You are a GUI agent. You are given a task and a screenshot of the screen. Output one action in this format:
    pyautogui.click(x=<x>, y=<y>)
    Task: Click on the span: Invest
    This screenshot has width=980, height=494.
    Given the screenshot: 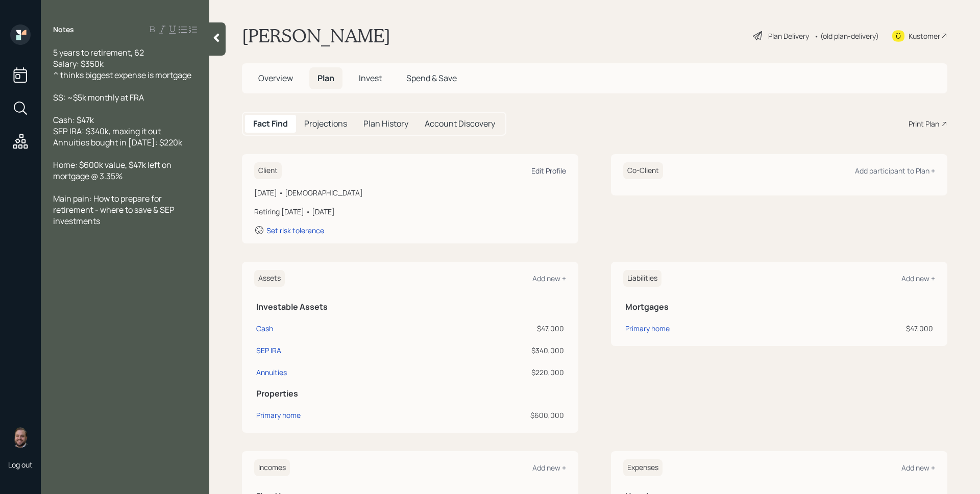 What is the action you would take?
    pyautogui.click(x=370, y=78)
    